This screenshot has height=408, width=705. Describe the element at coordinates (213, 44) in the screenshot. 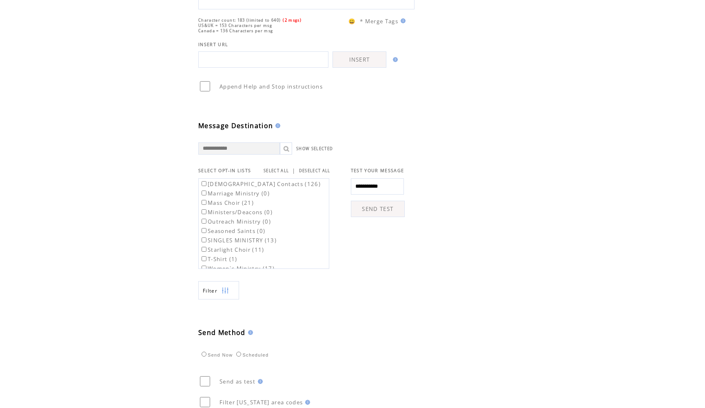

I see `span: INSERT URL` at that location.